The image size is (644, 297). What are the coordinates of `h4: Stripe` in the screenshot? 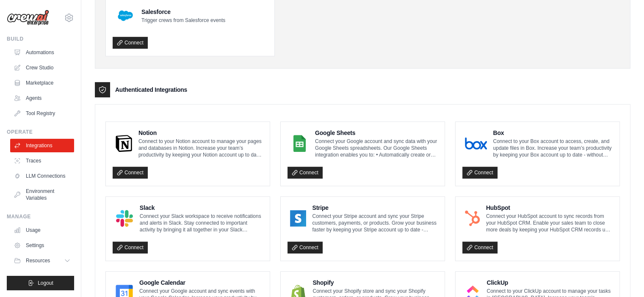 It's located at (375, 207).